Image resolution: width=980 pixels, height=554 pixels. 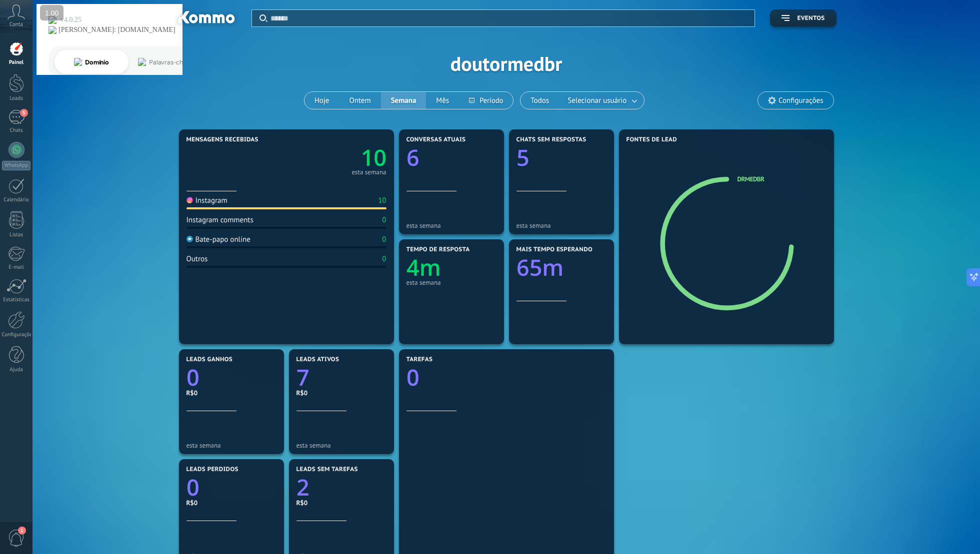 What do you see at coordinates (486, 100) in the screenshot?
I see `button: Período` at bounding box center [486, 100].